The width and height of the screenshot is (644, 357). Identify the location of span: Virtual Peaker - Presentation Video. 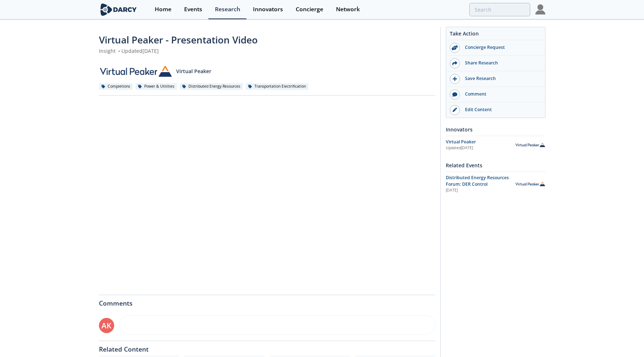
(178, 40).